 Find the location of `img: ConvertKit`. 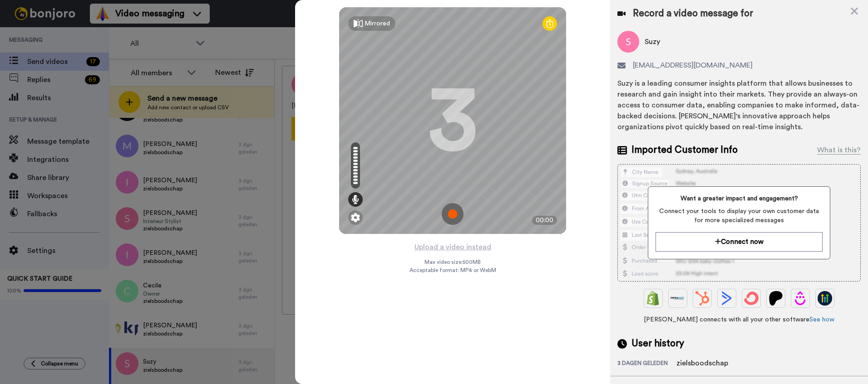

img: ConvertKit is located at coordinates (752, 298).